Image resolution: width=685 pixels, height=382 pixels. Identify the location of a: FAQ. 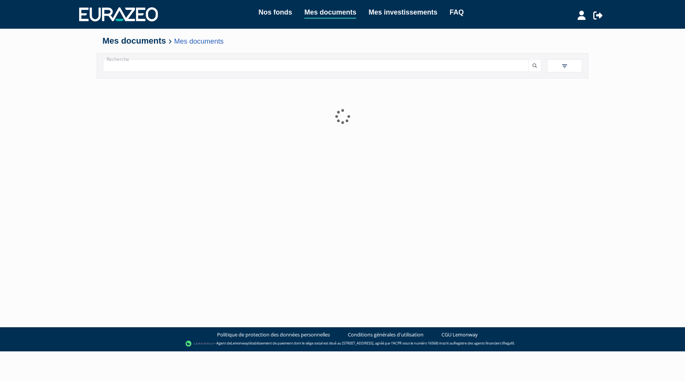
(457, 12).